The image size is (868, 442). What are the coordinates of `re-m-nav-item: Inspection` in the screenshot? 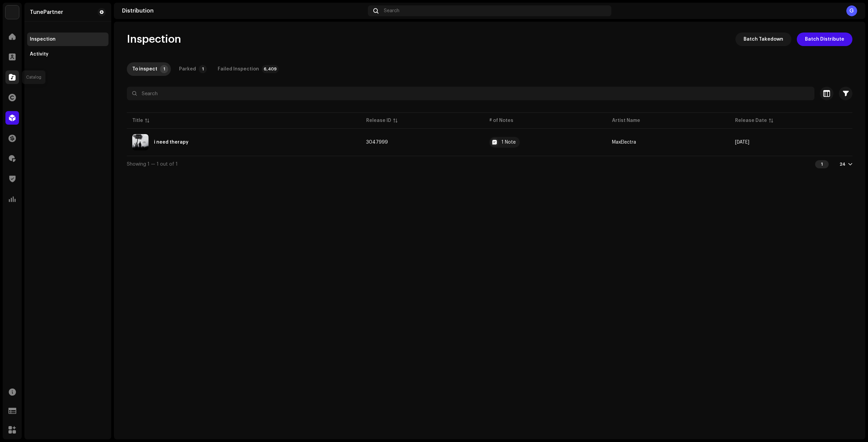 It's located at (68, 39).